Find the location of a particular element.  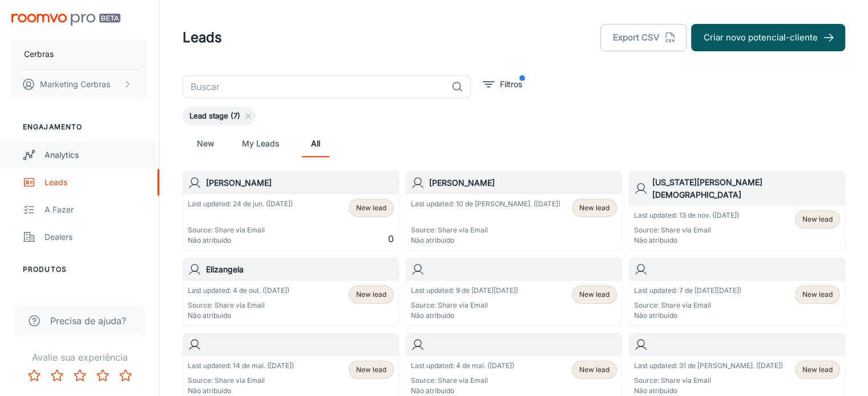

button: Rate 1 star is located at coordinates (34, 376).